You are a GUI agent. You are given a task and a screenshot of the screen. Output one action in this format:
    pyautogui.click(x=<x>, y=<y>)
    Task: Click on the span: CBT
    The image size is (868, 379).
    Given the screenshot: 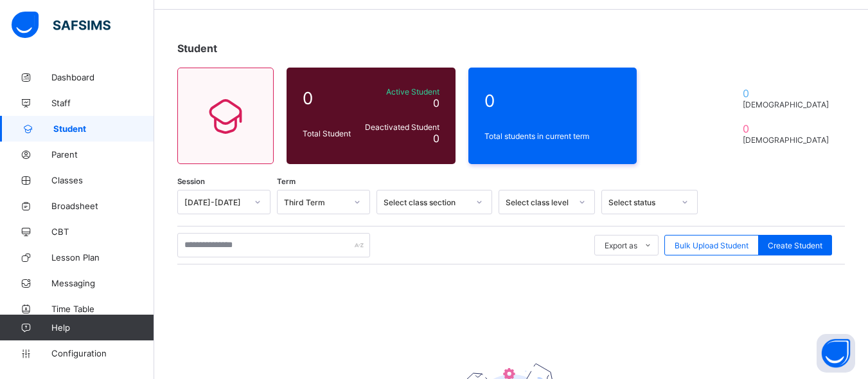 What is the action you would take?
    pyautogui.click(x=103, y=232)
    